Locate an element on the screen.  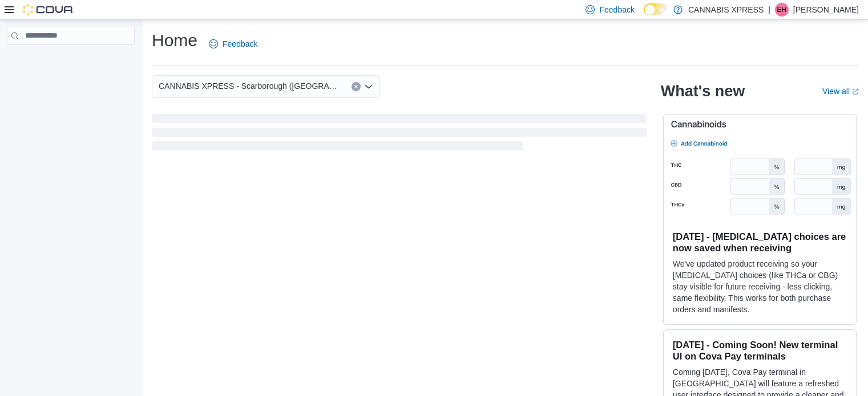
p: CANNABIS XPRESS is located at coordinates (727, 10).